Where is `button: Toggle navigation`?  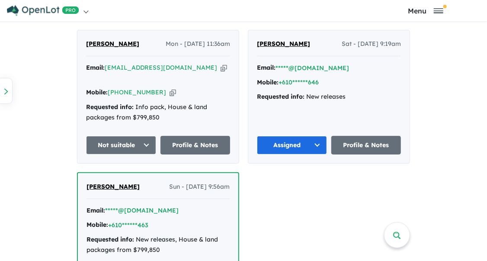
button: Toggle navigation is located at coordinates (425, 10).